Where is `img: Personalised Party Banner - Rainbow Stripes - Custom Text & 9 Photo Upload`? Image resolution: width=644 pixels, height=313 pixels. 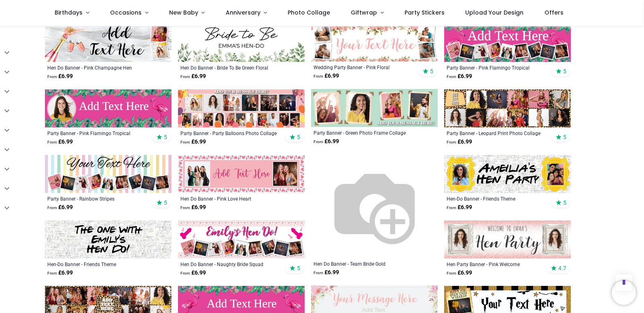 img: Personalised Party Banner - Rainbow Stripes - Custom Text & 9 Photo Upload is located at coordinates (108, 174).